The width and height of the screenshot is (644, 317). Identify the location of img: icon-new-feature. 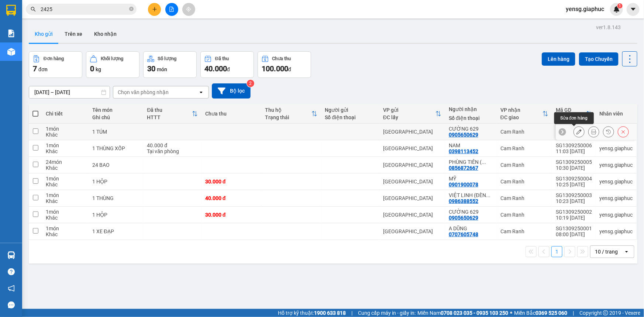
(617, 9).